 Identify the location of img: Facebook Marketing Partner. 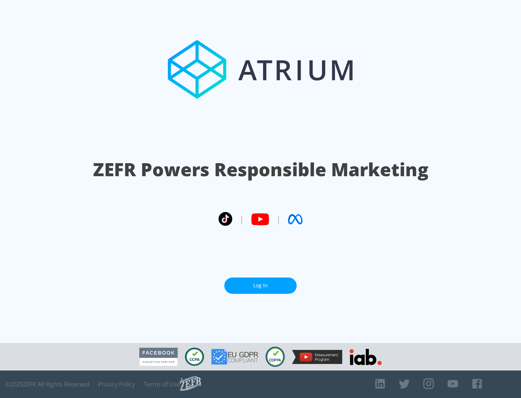
(158, 356).